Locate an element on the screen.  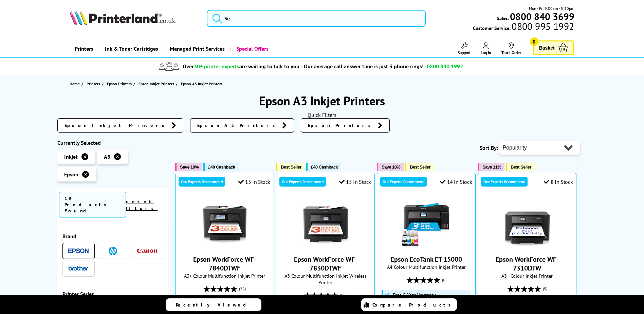
a: Support is located at coordinates (465, 49).